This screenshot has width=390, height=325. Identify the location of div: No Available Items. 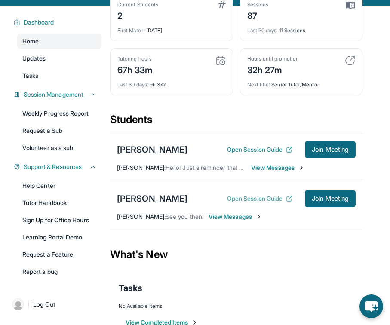
(236, 306).